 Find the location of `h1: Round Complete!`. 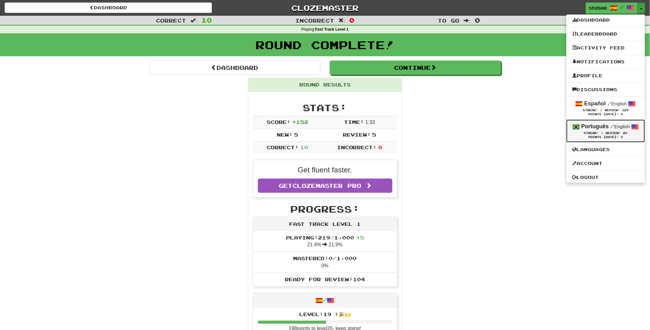

h1: Round Complete! is located at coordinates (325, 45).